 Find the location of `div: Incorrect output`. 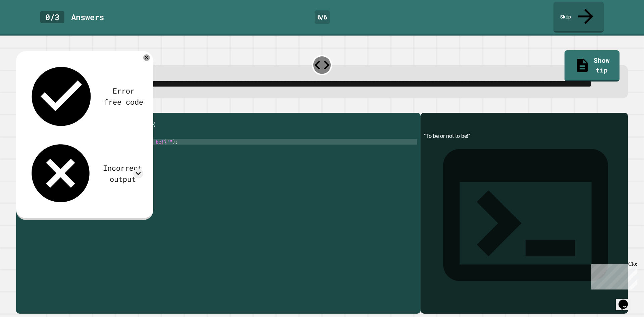

div: Incorrect output is located at coordinates (123, 173).